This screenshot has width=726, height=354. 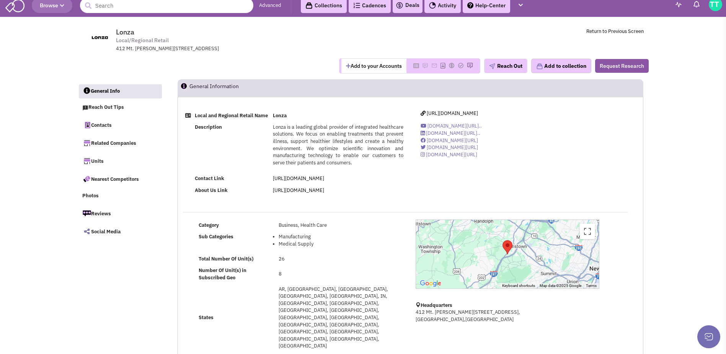 What do you see at coordinates (492, 66) in the screenshot?
I see `img: plane.png` at bounding box center [492, 66].